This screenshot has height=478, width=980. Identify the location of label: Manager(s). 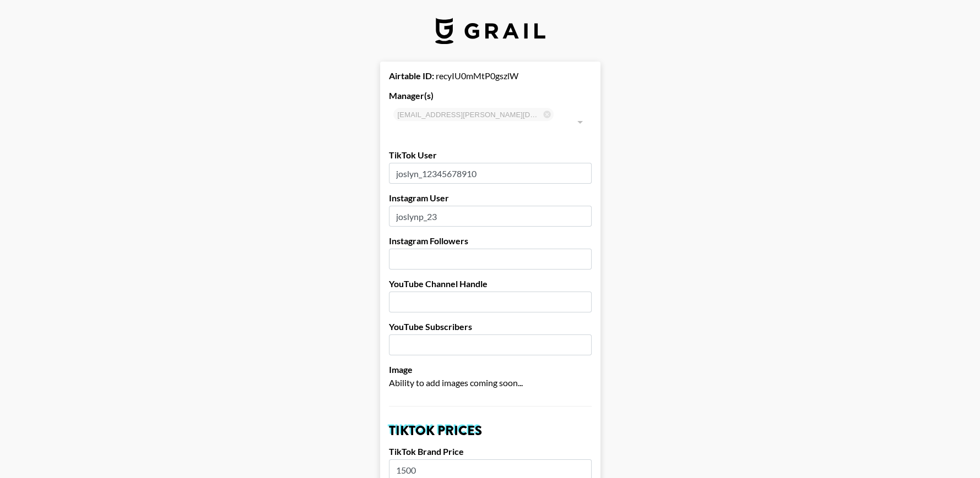
(490, 95).